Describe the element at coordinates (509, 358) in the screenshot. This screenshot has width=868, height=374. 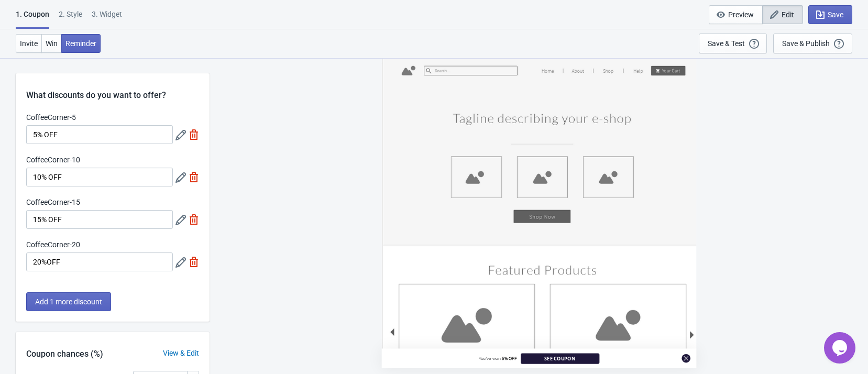
I see `span: 5% OFF` at that location.